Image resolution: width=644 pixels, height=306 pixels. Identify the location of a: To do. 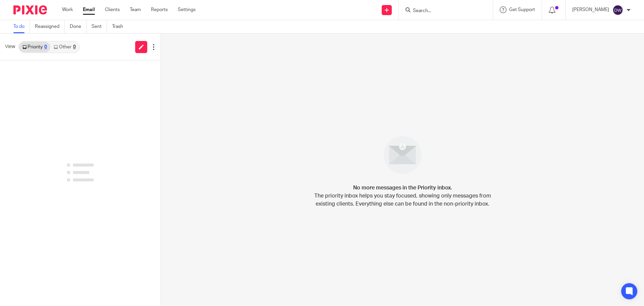
(21, 27).